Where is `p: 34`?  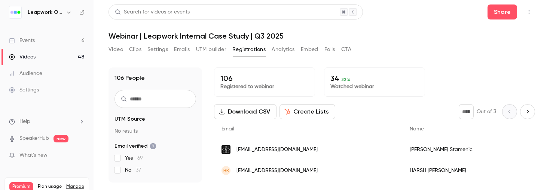
p: 34 is located at coordinates (375, 78).